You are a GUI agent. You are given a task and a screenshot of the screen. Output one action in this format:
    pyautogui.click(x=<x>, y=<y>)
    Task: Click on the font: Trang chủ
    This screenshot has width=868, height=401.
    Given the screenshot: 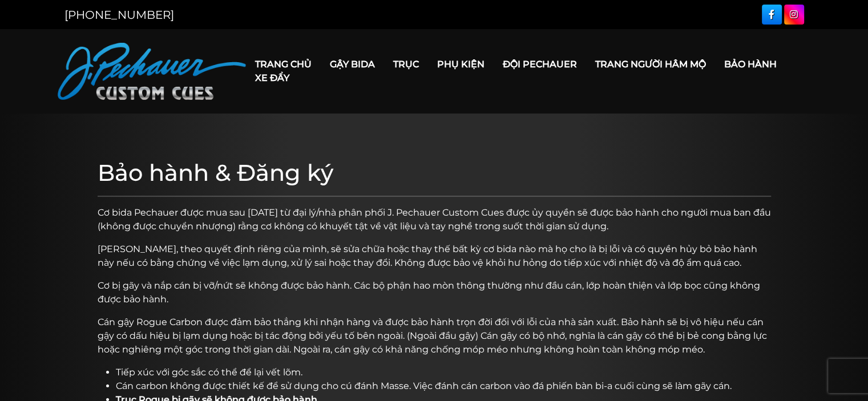 What is the action you would take?
    pyautogui.click(x=283, y=64)
    